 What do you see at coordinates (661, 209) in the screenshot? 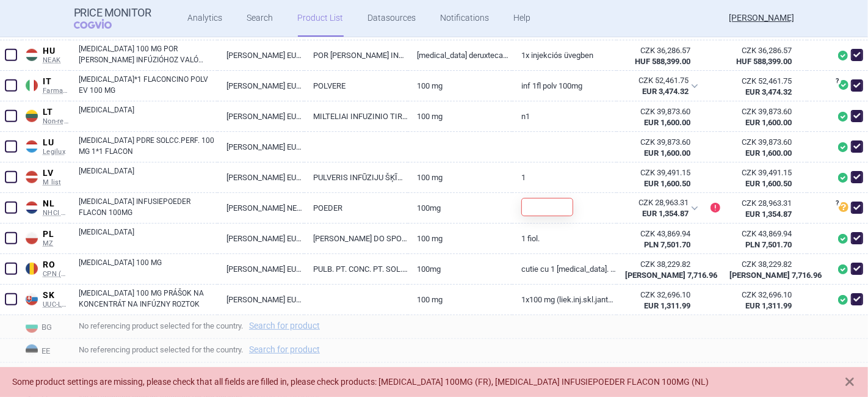
I see `div: CZK 28,963.31EUR 1,354.87` at bounding box center [661, 209].